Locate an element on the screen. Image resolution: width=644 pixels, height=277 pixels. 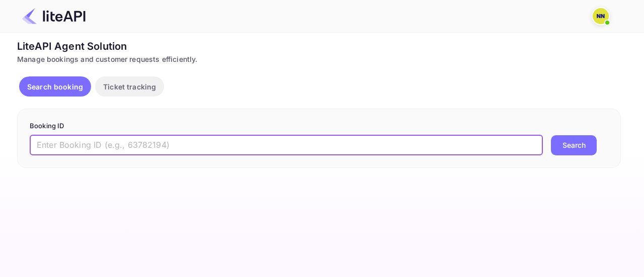
button: Search is located at coordinates (573, 145).